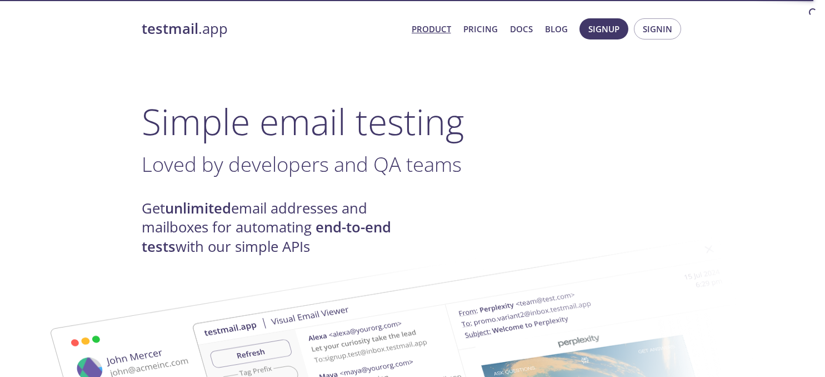  I want to click on strong: end-to-end tests, so click(266, 236).